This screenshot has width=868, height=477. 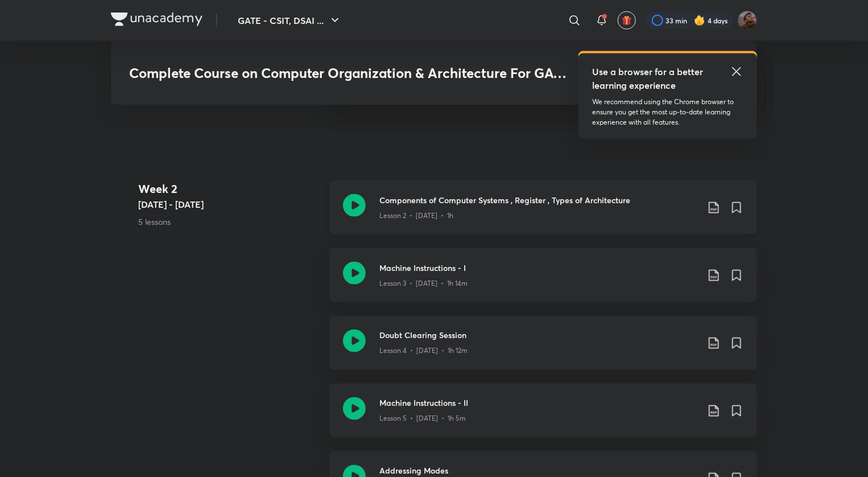 What do you see at coordinates (156, 19) in the screenshot?
I see `img: Company Logo` at bounding box center [156, 19].